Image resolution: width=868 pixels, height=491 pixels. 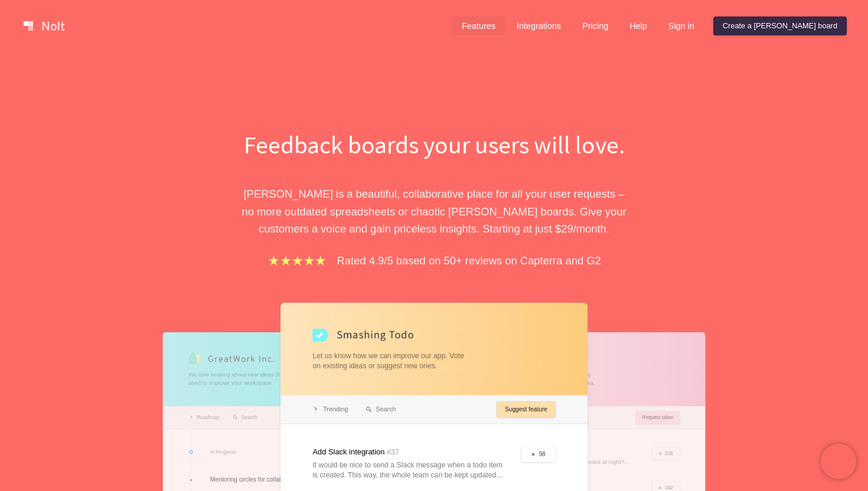 I want to click on h1: Feedback boards your users will love., so click(x=434, y=145).